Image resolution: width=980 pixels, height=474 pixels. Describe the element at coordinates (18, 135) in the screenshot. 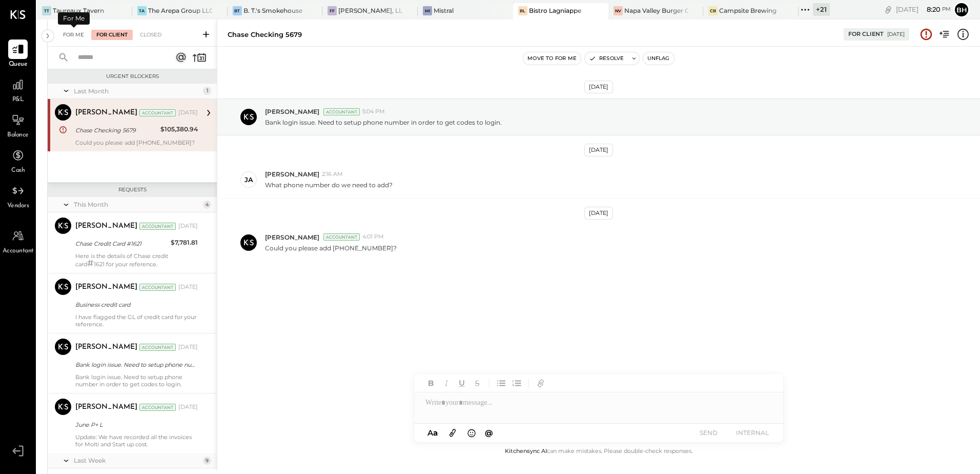

I see `span: Balance` at that location.